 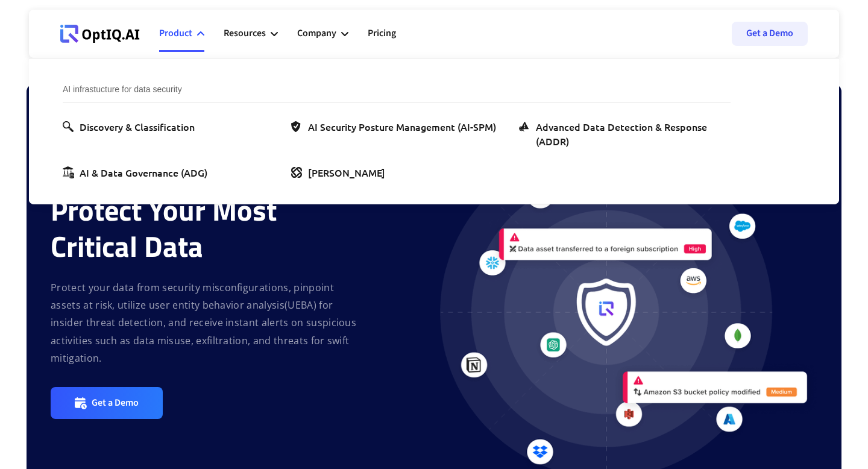 What do you see at coordinates (137, 127) in the screenshot?
I see `div: Discovery & Classification` at bounding box center [137, 127].